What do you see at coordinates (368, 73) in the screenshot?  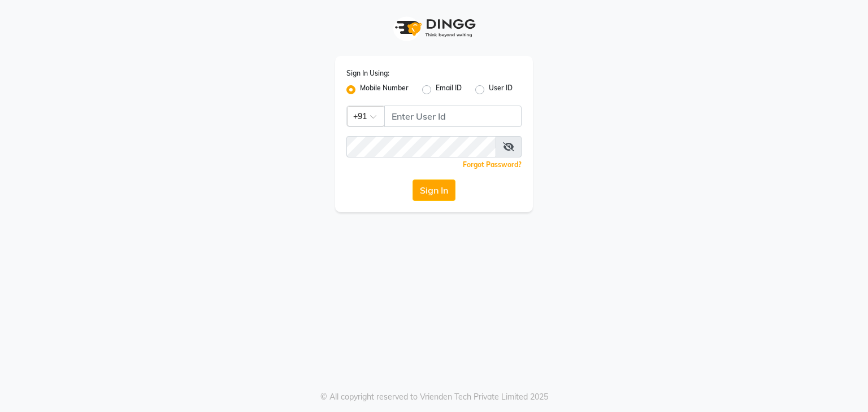 I see `label: Sign In Using:` at bounding box center [368, 73].